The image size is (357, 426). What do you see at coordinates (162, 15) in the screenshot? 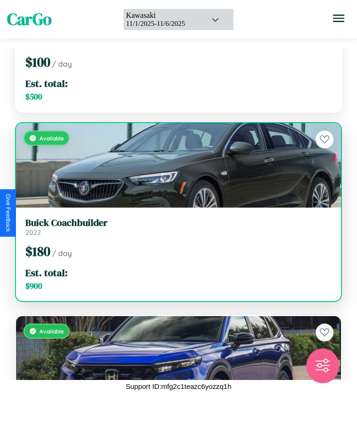
I see `div: Kawasaki` at bounding box center [162, 15].